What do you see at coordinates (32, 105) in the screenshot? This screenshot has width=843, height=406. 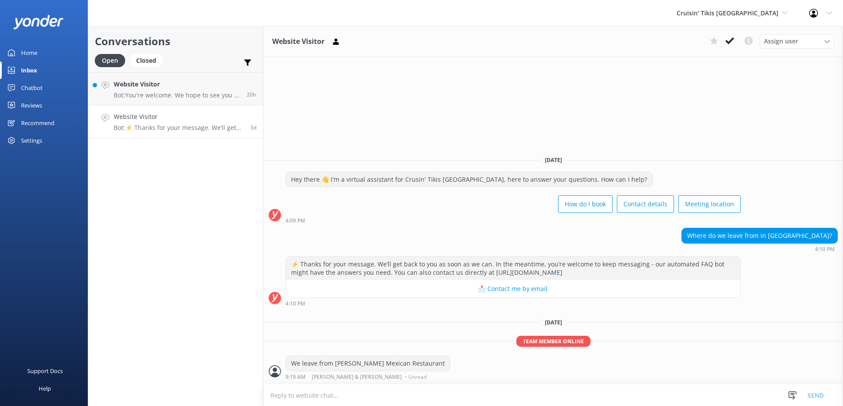 I see `div: Reviews` at bounding box center [32, 105].